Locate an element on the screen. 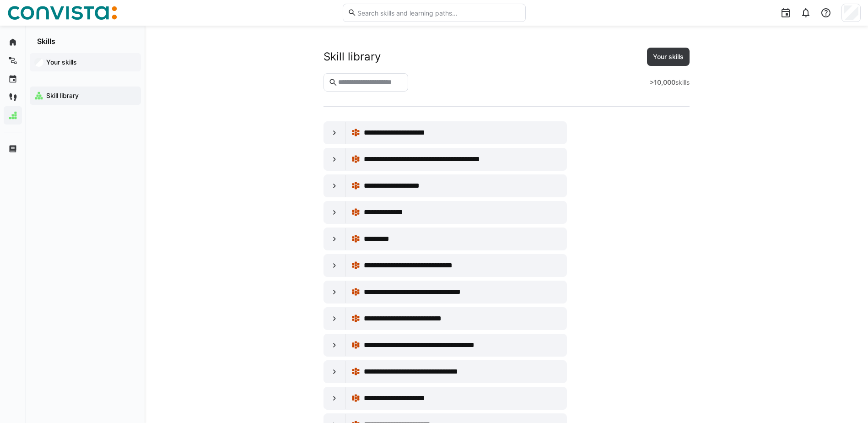 The image size is (868, 423). input: Search skills and learning paths… is located at coordinates (438, 13).